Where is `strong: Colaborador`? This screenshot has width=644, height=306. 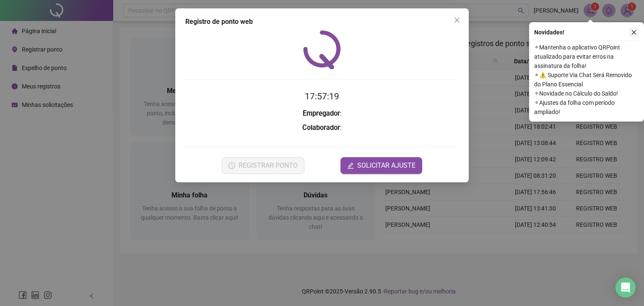
strong: Colaborador is located at coordinates (321, 127).